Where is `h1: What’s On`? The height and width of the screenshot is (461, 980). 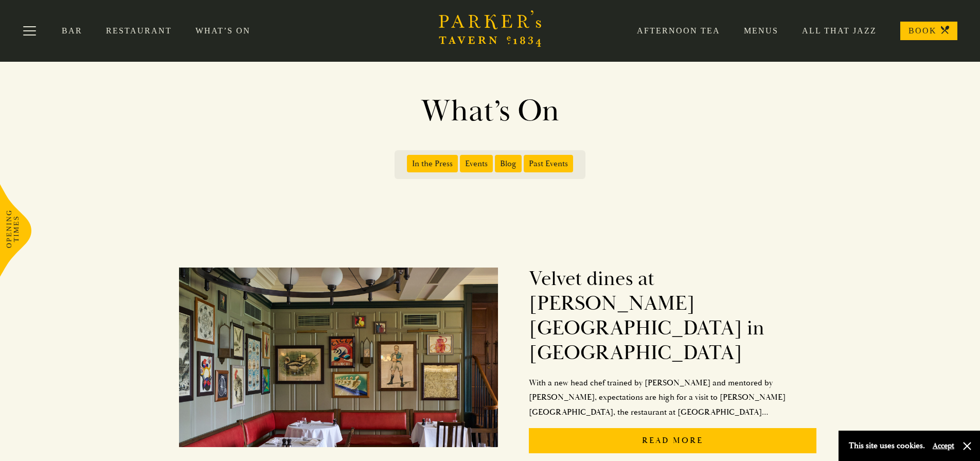
h1: What’s On is located at coordinates (490, 112).